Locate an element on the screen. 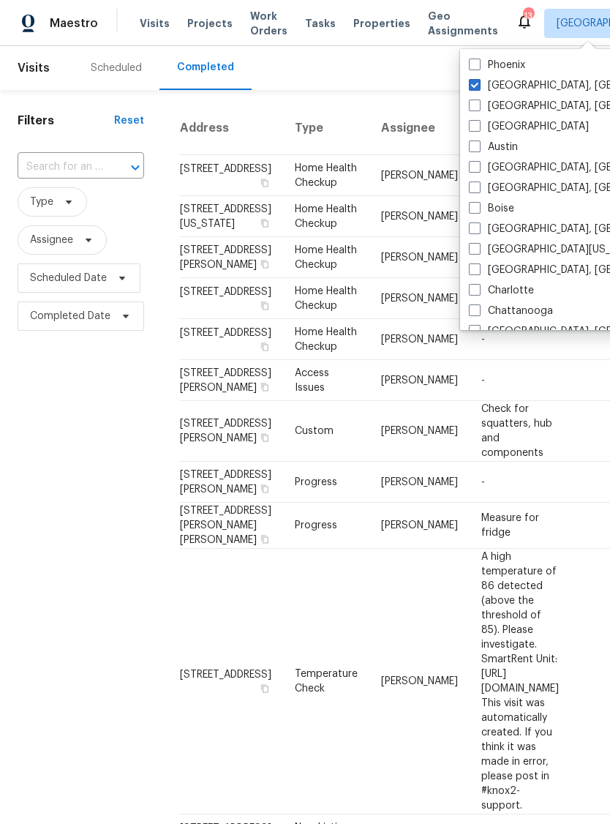 The height and width of the screenshot is (824, 610). span: Tasks is located at coordinates (321, 23).